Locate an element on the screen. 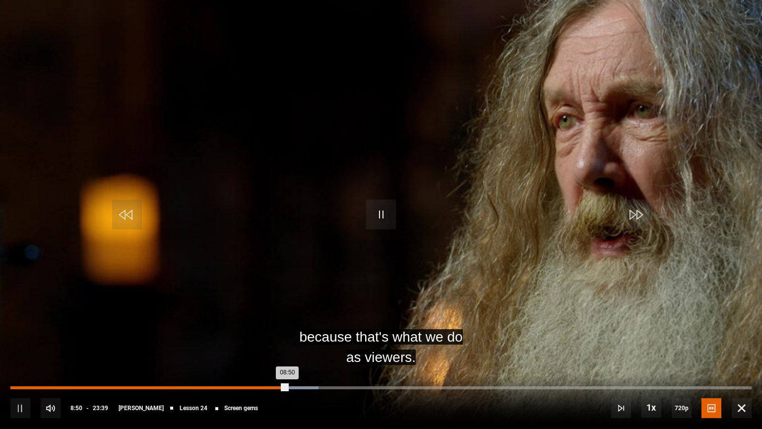 This screenshot has width=762, height=429. button: Pause is located at coordinates (20, 408).